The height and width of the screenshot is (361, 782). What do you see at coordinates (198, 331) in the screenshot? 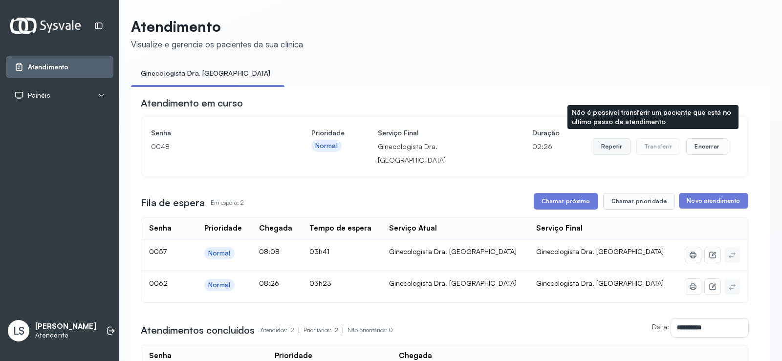
I see `h3: Atendimentos concluídos` at bounding box center [198, 331].